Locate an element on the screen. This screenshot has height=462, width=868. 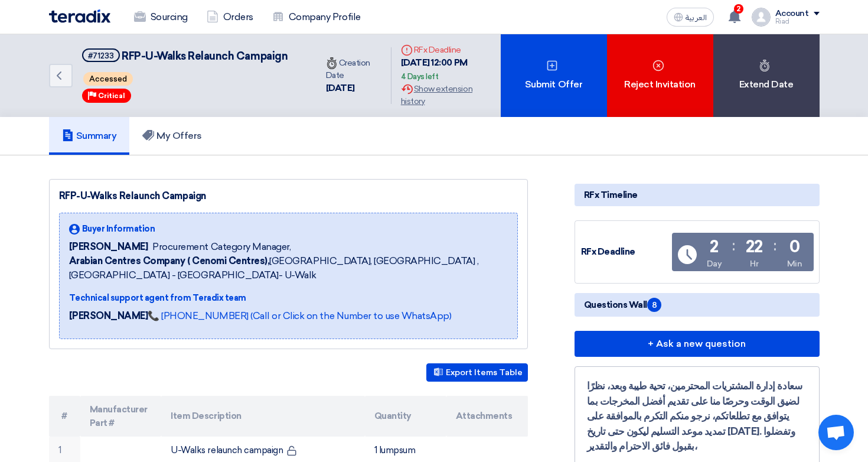
div: 22 is located at coordinates (754, 247).